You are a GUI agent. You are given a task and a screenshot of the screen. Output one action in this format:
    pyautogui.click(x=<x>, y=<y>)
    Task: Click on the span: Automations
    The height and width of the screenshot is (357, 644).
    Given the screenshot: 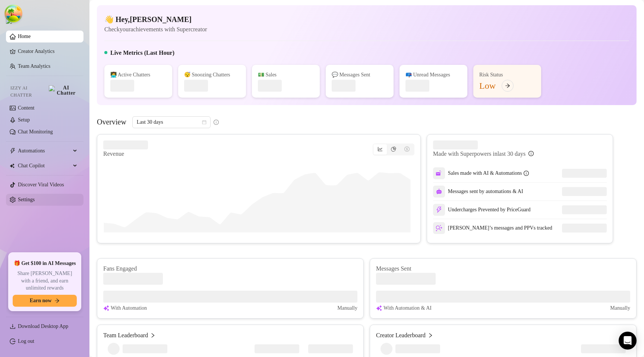 What is the action you would take?
    pyautogui.click(x=44, y=151)
    